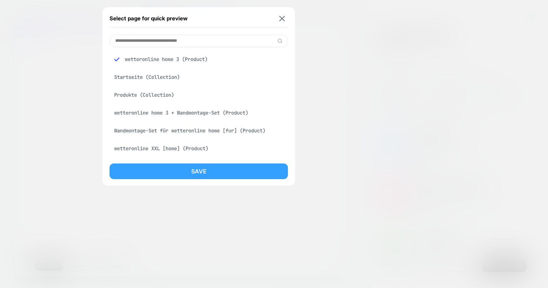 This screenshot has width=548, height=288. I want to click on div: Wandmontage-Set für wetteronline home [fur] (Product), so click(199, 131).